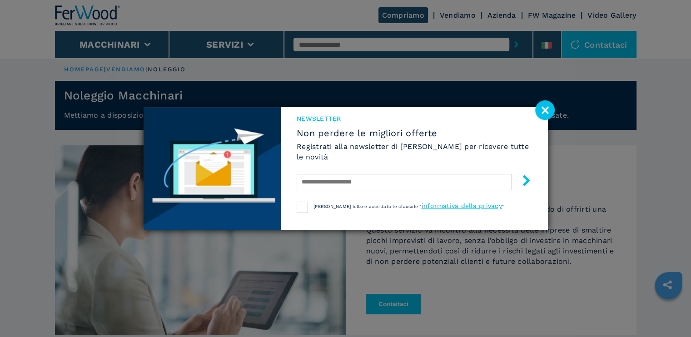 This screenshot has width=691, height=337. What do you see at coordinates (461, 206) in the screenshot?
I see `span: informativa della privacy` at bounding box center [461, 206].